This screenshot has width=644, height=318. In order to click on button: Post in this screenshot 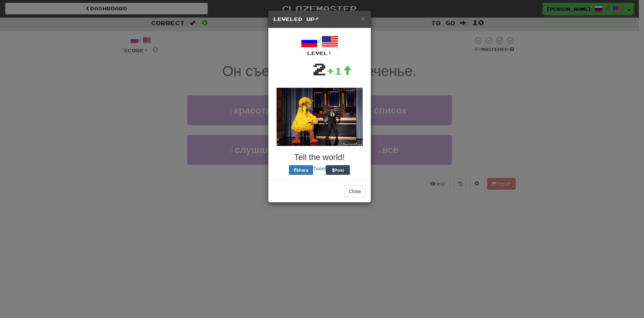, I will do `click(338, 170)`.